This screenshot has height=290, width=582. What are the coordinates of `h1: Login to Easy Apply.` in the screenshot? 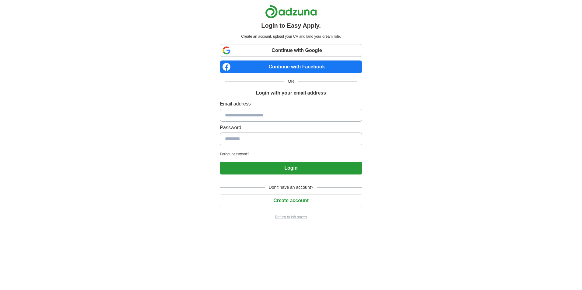 It's located at (291, 26).